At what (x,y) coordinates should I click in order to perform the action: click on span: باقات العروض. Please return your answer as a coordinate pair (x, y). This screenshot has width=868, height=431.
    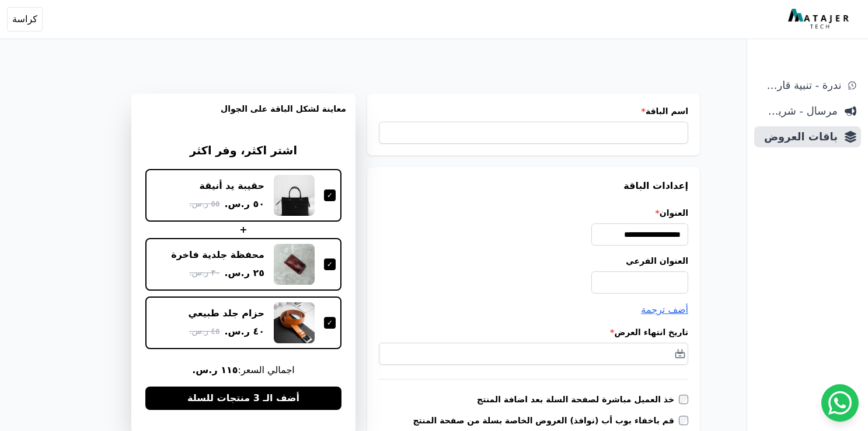
    Looking at the image, I should click on (798, 137).